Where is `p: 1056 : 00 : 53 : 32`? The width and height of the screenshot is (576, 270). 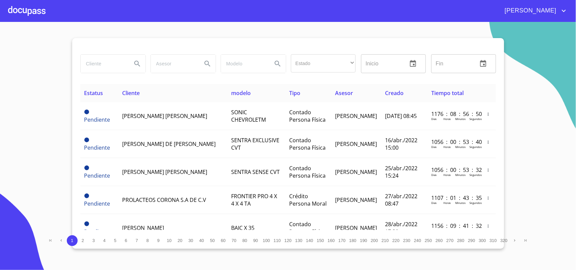 p: 1056 : 00 : 53 : 32 is located at coordinates (454, 170).